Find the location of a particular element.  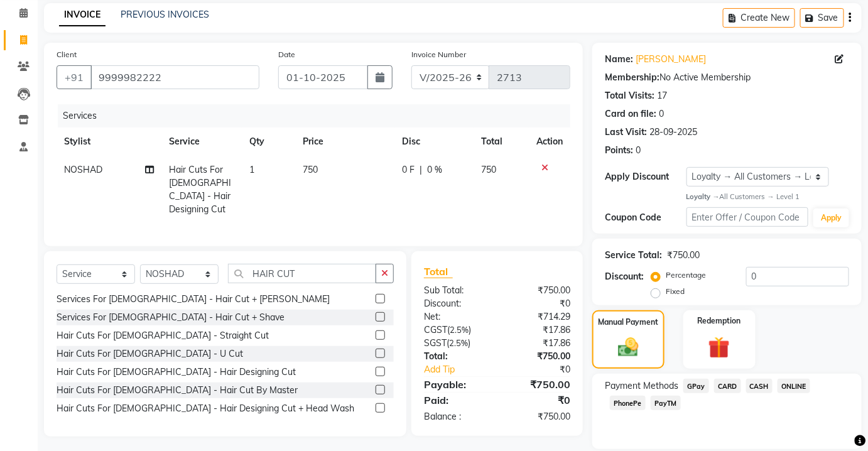

div: Net: is located at coordinates (455, 317).